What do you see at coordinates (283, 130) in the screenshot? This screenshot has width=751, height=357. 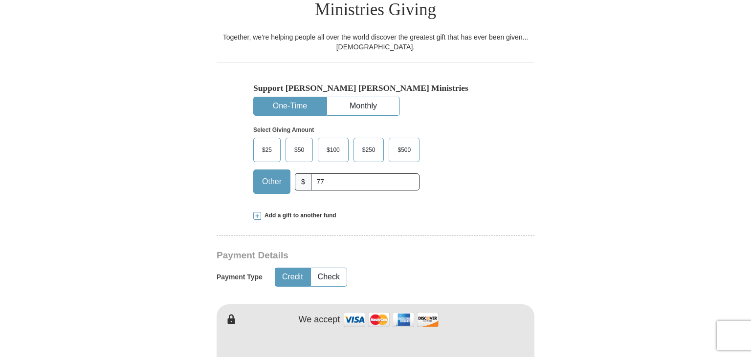 I see `strong: Select Giving Amount` at bounding box center [283, 130].